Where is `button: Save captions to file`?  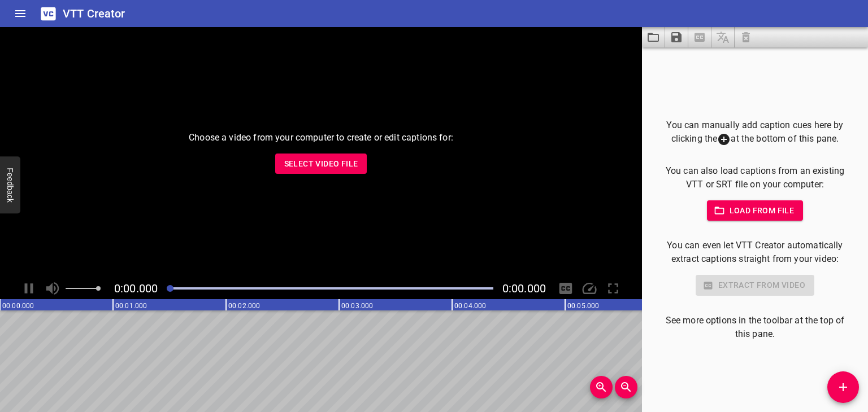
button: Save captions to file is located at coordinates (676, 38).